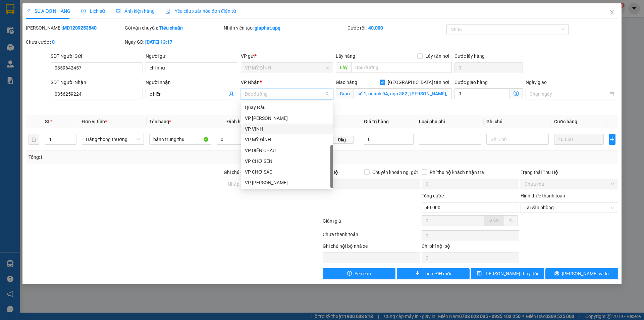 This screenshot has width=644, height=320. I want to click on div: SĐT Người Gửi, so click(96, 56).